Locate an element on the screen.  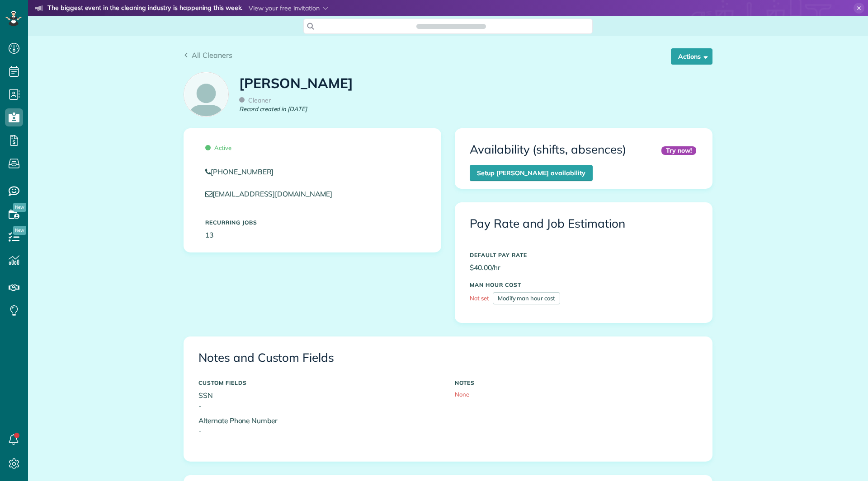
div: Try now! is located at coordinates (679, 151).